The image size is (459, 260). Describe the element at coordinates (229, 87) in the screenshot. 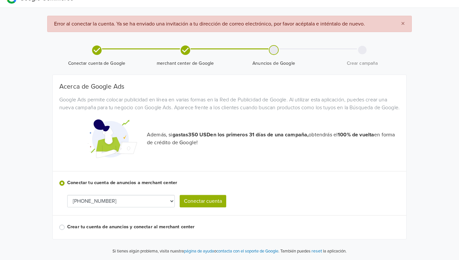

I see `h5: Acerca de Google Ads` at that location.